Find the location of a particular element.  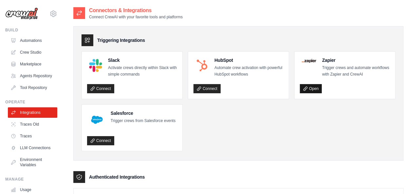

h3: Triggering Integrations is located at coordinates (121, 40).